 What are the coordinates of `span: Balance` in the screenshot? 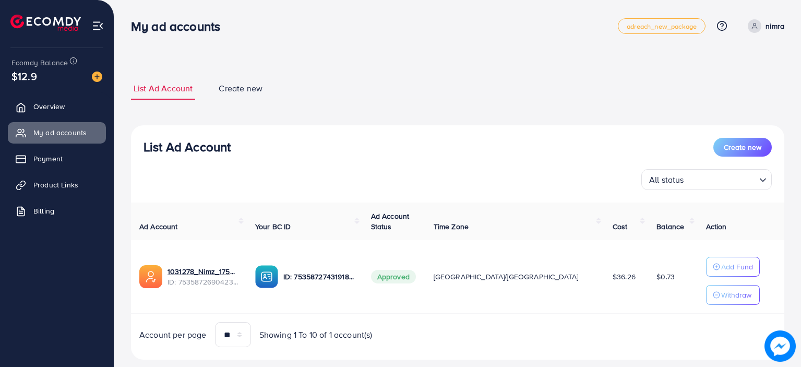 It's located at (670, 227).